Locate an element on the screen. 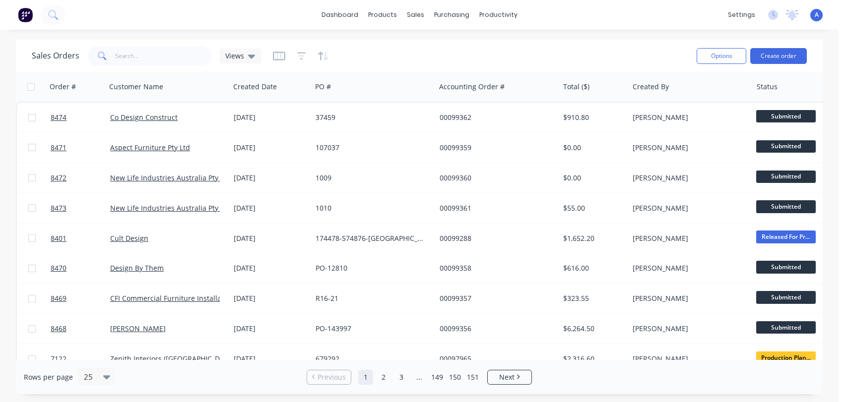  input: Search... is located at coordinates (163, 56).